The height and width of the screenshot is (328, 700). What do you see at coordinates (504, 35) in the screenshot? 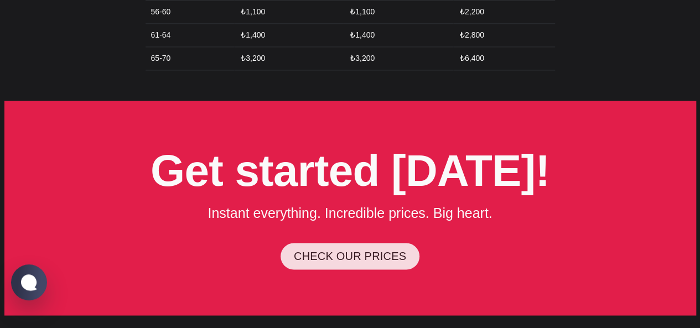
I see `td: ₺2,800` at bounding box center [504, 35].